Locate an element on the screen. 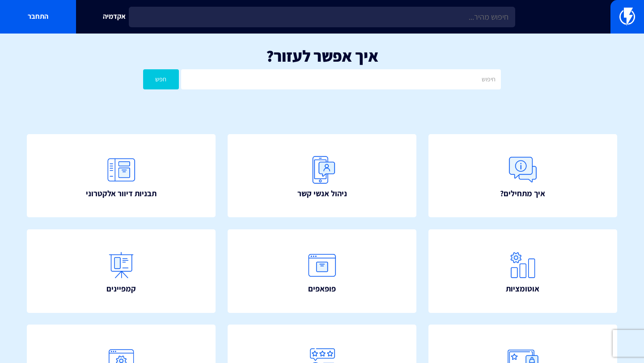 The width and height of the screenshot is (644, 363). a: איך מתחילים? is located at coordinates (523, 176).